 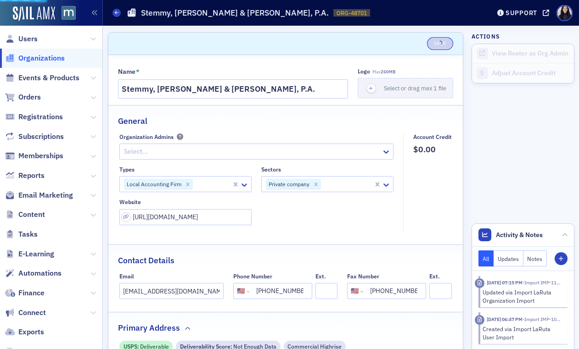 What do you see at coordinates (530, 73) in the screenshot?
I see `div: Adjust Account Credit` at bounding box center [530, 73].